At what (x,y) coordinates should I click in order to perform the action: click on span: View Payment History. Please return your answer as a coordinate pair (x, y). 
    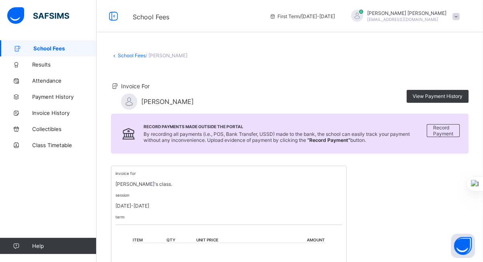
    Looking at the image, I should click on (438, 96).